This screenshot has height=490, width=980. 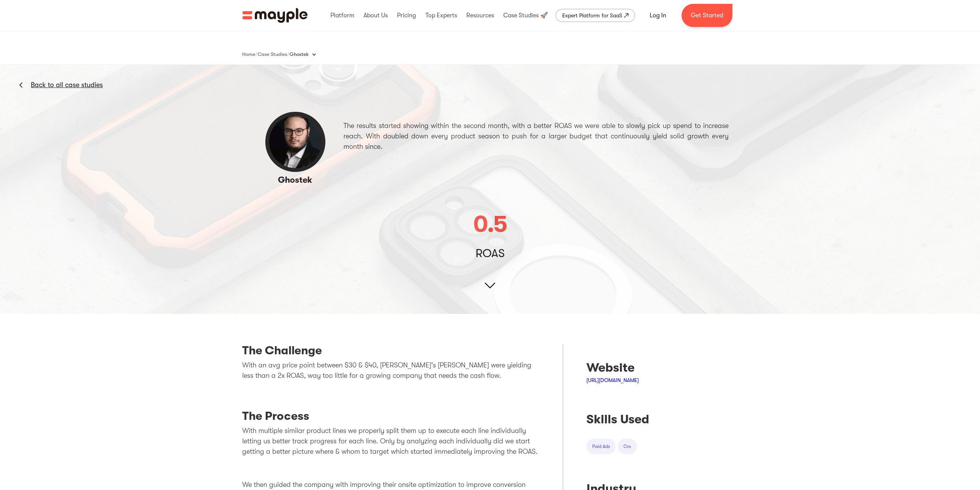 What do you see at coordinates (593, 15) in the screenshot?
I see `div: Expert Platform for SaaS` at bounding box center [593, 15].